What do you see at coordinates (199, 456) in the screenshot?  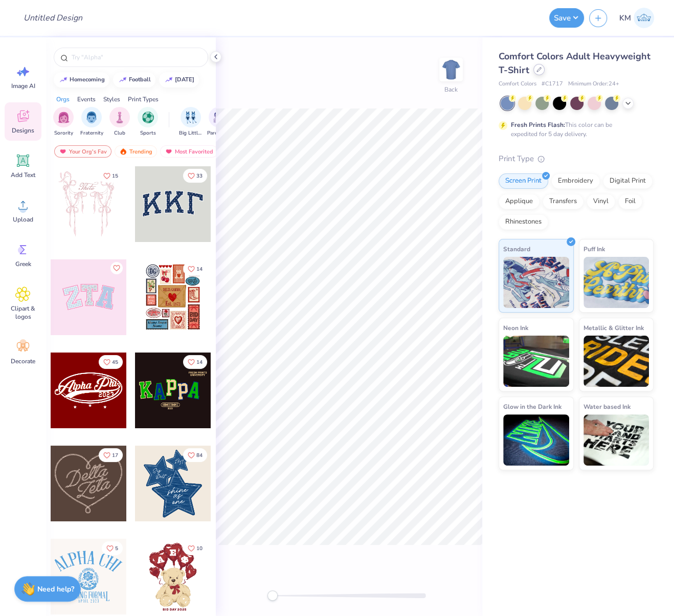 I see `span: 84` at bounding box center [199, 456].